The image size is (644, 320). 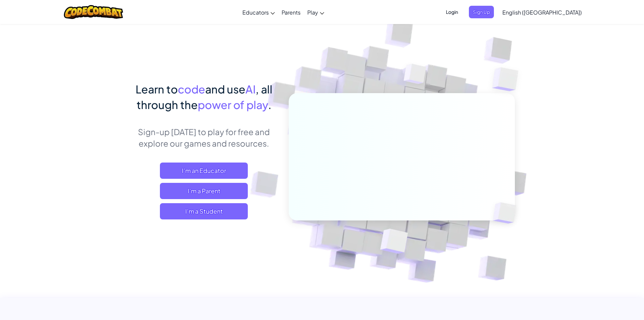 What do you see at coordinates (481, 12) in the screenshot?
I see `button: Sign Up` at bounding box center [481, 12].